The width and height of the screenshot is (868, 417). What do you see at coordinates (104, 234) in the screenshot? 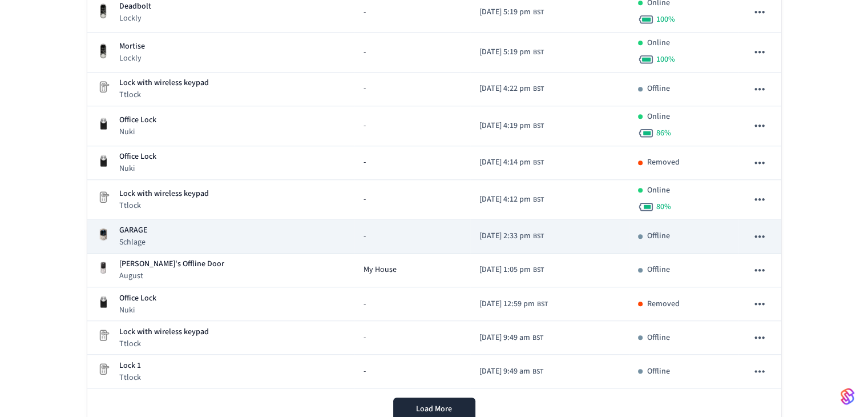
I see `img: Schlage Sense Smart Deadbolt with Camelot Trim, Front` at bounding box center [104, 234].